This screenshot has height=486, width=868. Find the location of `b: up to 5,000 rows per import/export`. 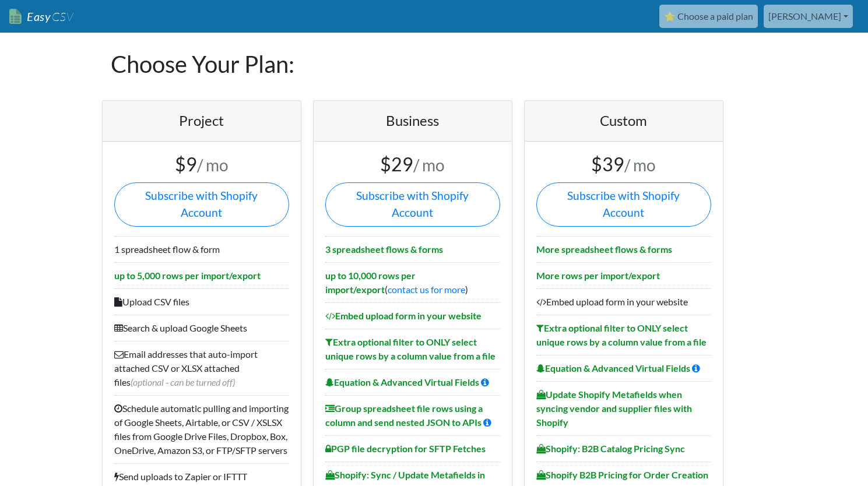

b: up to 5,000 rows per import/export is located at coordinates (187, 275).